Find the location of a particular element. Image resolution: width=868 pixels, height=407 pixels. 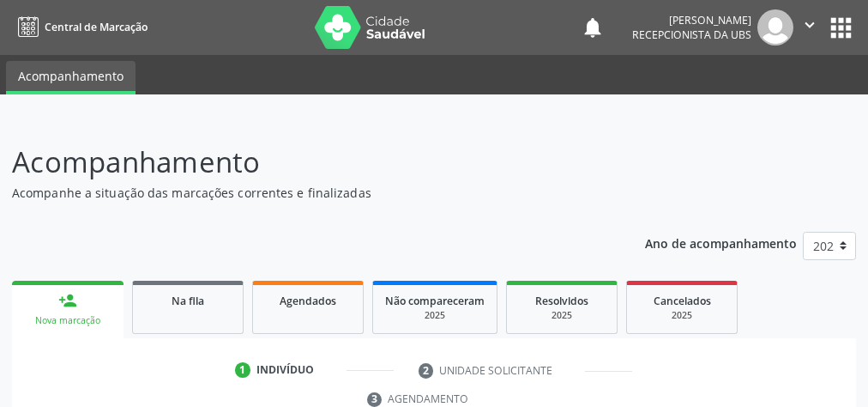

span: Na fila is located at coordinates (188, 300).